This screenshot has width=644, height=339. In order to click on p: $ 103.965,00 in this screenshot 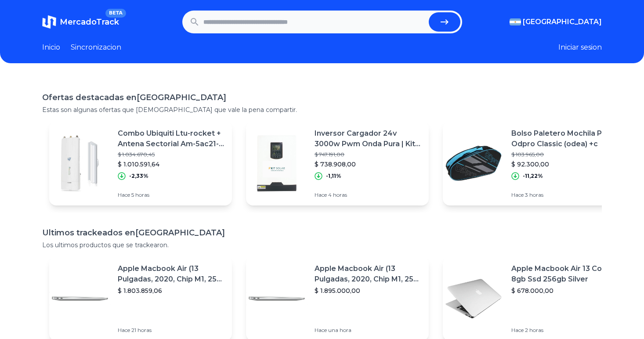, I will do `click(565, 154)`.